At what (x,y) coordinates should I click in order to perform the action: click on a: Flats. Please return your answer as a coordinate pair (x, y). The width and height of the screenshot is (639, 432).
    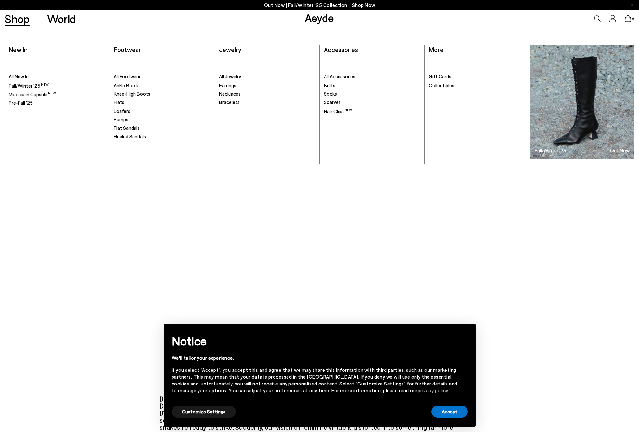
    Looking at the image, I should click on (162, 102).